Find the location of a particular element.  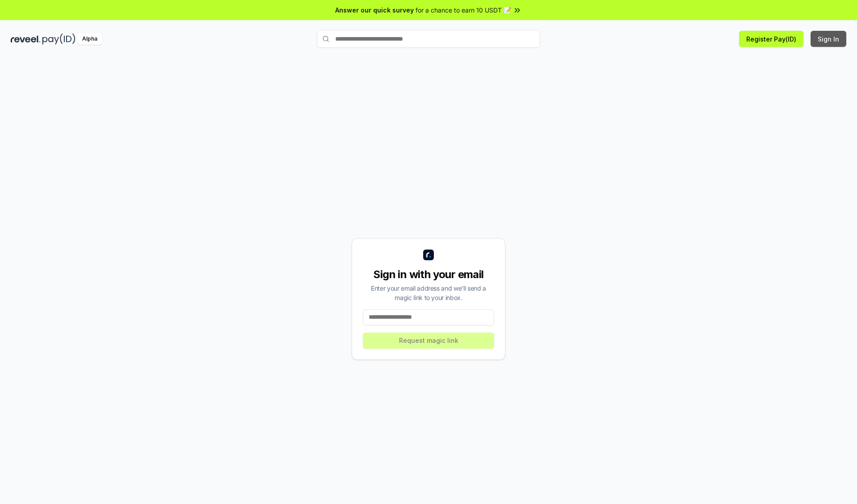

img: reveel_dark is located at coordinates (26, 39).